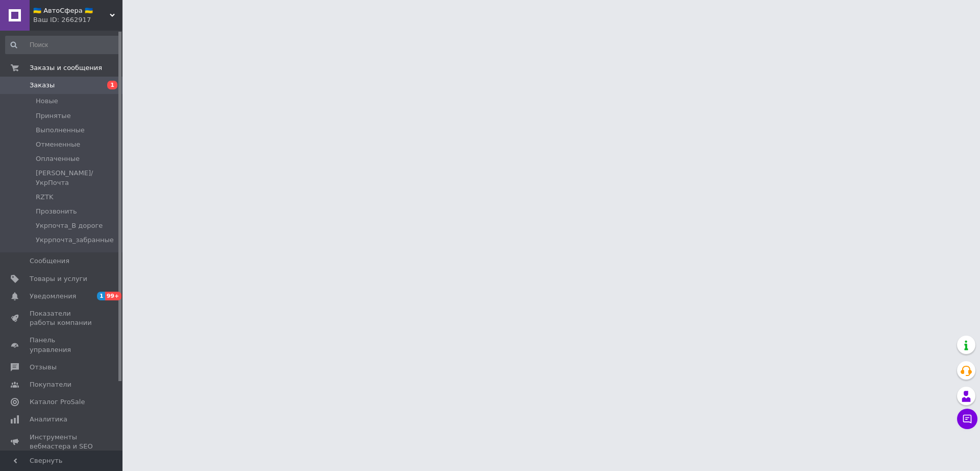  What do you see at coordinates (74, 240) in the screenshot?
I see `span: Укррпочта_забранные` at bounding box center [74, 240].